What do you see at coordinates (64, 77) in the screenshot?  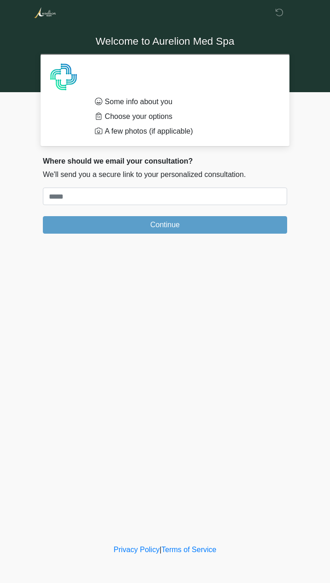 I see `img: Agent Avatar` at bounding box center [64, 77].